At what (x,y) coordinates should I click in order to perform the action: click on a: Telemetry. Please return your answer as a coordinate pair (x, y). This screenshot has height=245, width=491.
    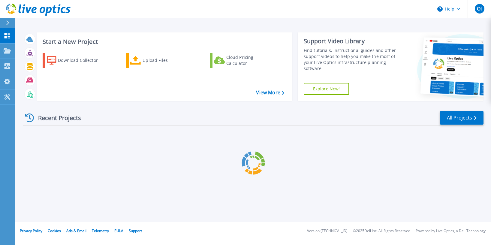
    Looking at the image, I should click on (100, 231).